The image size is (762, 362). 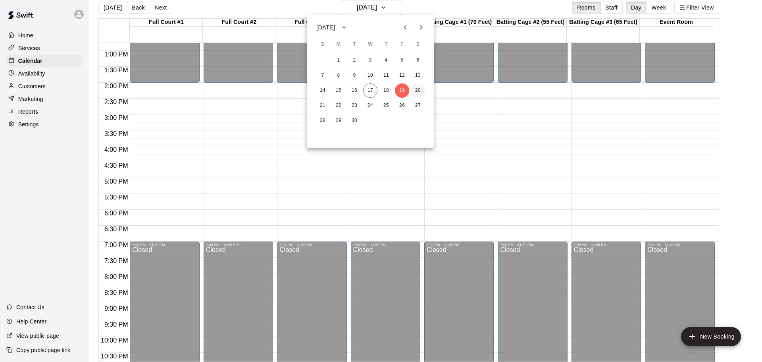 What do you see at coordinates (370, 60) in the screenshot?
I see `button: 3` at bounding box center [370, 60].